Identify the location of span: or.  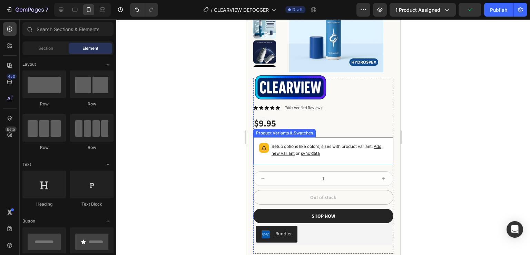
(61, 134).